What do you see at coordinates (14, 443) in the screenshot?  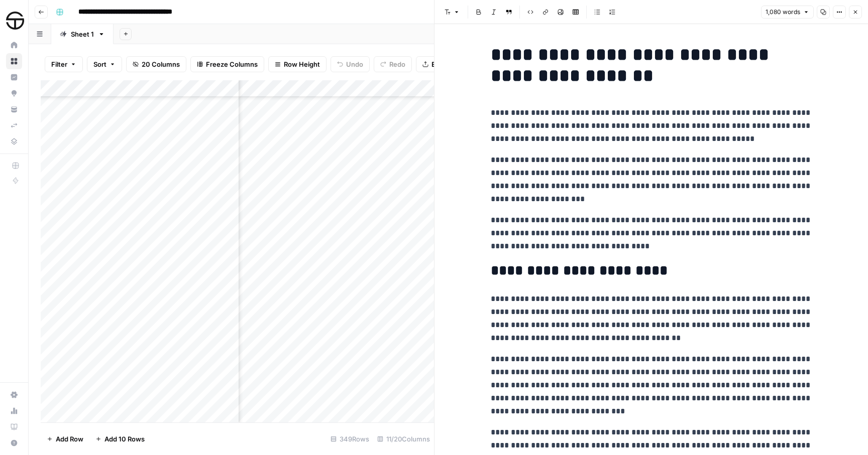 I see `button: Help + Support` at bounding box center [14, 443].